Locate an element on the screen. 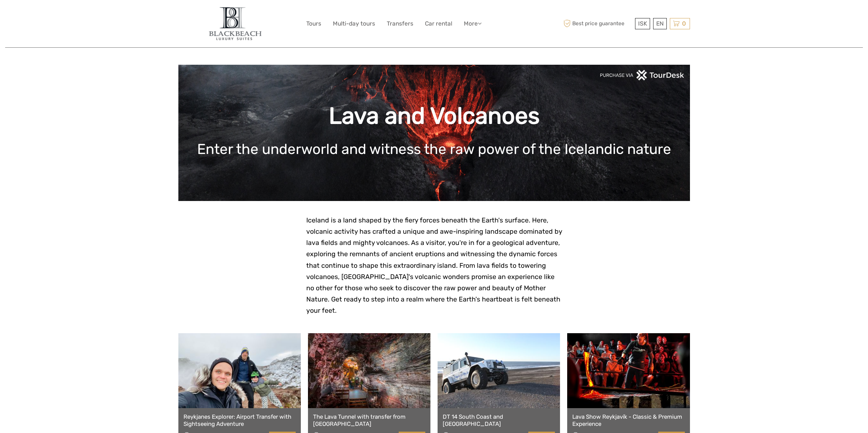 The width and height of the screenshot is (868, 433). a: Multi-day tours is located at coordinates (354, 24).